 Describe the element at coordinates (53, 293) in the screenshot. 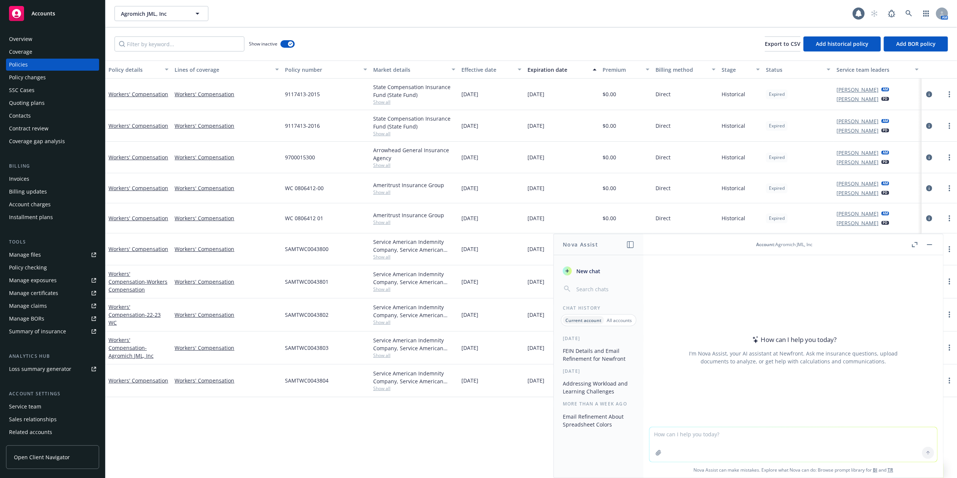

I see `a: Manage certificates` at that location.